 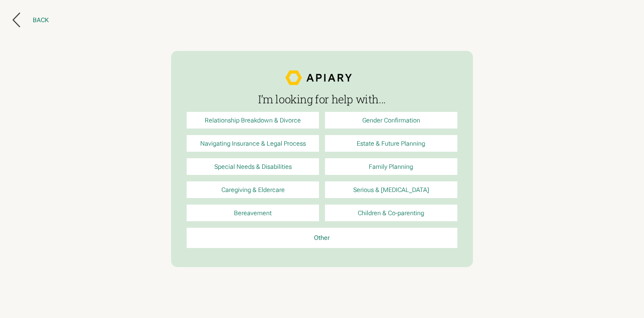 I want to click on a: Children & Co-parenting, so click(x=391, y=213).